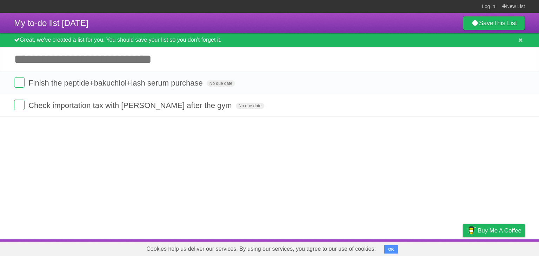 The height and width of the screenshot is (256, 539). Describe the element at coordinates (407, 248) in the screenshot. I see `a: Developers` at that location.